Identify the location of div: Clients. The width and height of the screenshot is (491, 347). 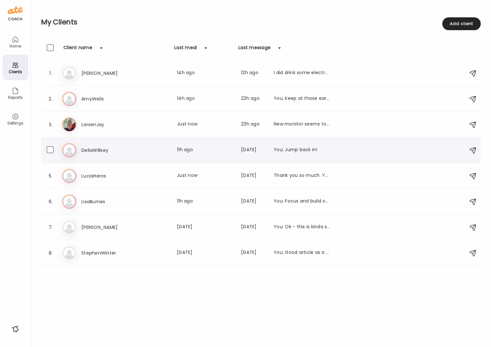
(15, 72).